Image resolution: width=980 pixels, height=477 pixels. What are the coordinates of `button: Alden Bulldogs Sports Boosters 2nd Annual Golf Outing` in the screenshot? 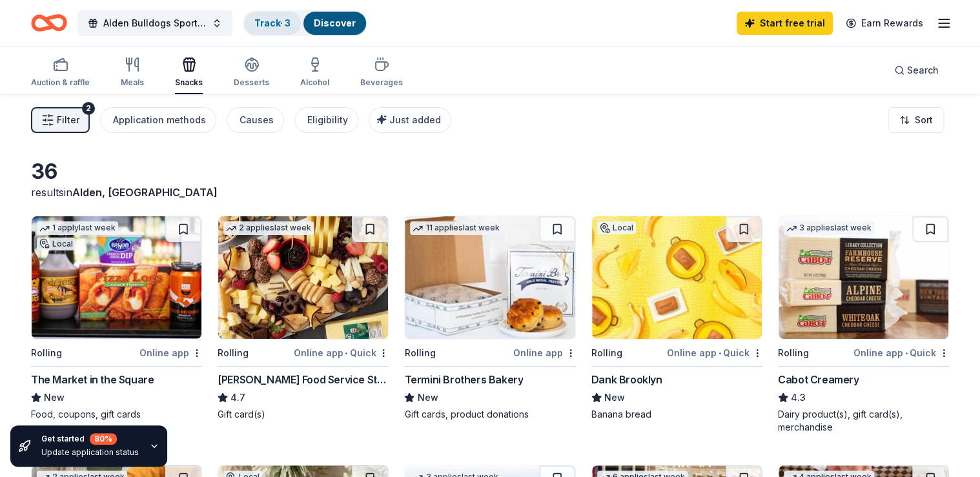 It's located at (155, 23).